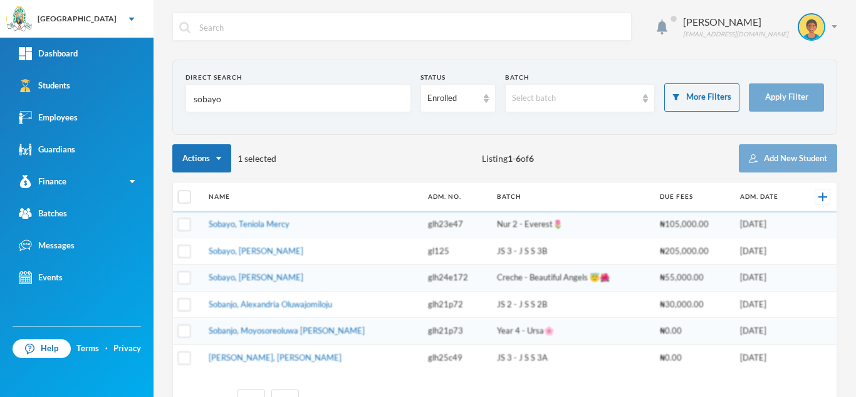 Image resolution: width=856 pixels, height=397 pixels. What do you see at coordinates (458, 77) in the screenshot?
I see `div: Status` at bounding box center [458, 77].